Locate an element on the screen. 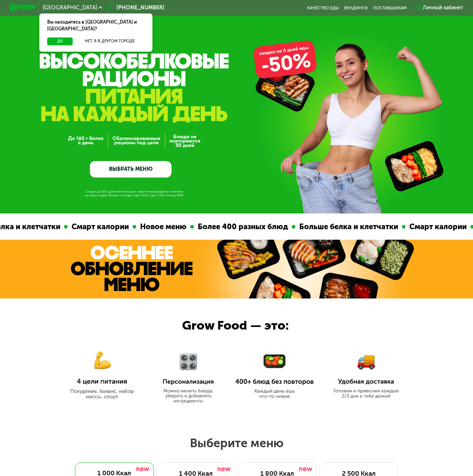 This screenshot has height=476, width=473. h2: Выберите меню is located at coordinates (236, 443).